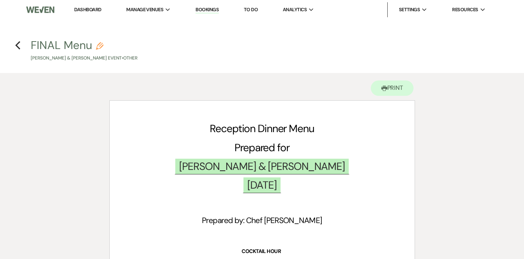 This screenshot has height=259, width=524. I want to click on strong: COCKTAIL HOUR, so click(261, 251).